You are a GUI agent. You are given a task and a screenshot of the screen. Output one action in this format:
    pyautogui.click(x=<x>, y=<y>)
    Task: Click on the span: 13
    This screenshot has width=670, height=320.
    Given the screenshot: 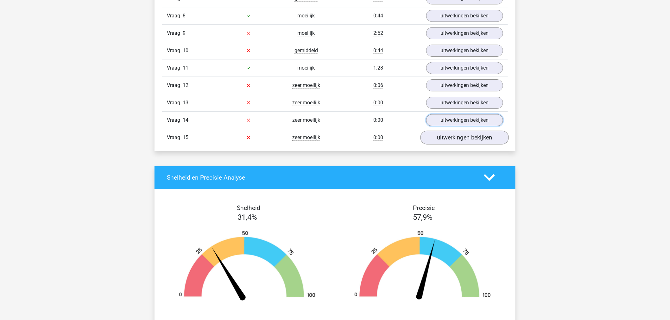 What is the action you would take?
    pyautogui.click(x=186, y=103)
    